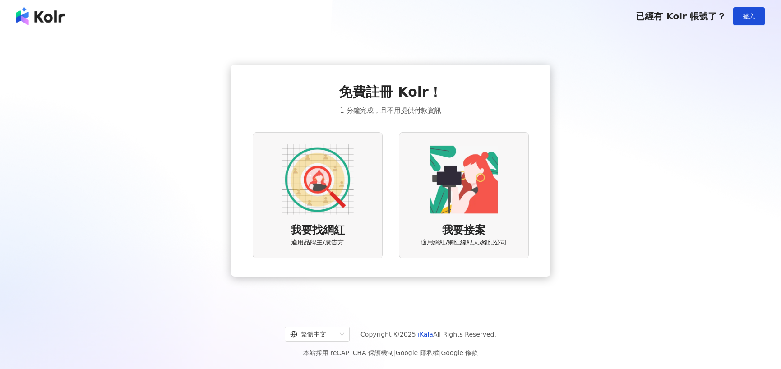 The height and width of the screenshot is (369, 781). I want to click on span: 我要接案, so click(464, 231).